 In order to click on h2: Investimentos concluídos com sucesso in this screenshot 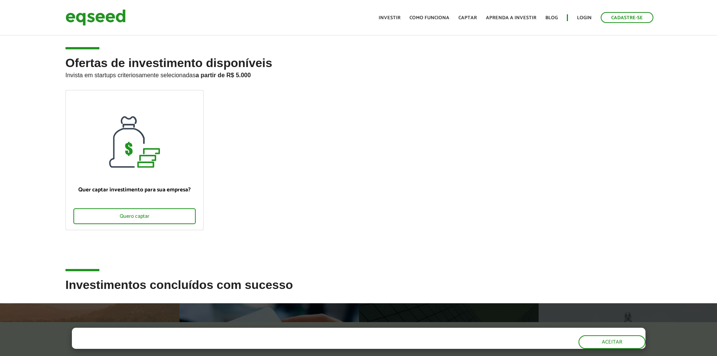, I will do `click(359, 290)`.